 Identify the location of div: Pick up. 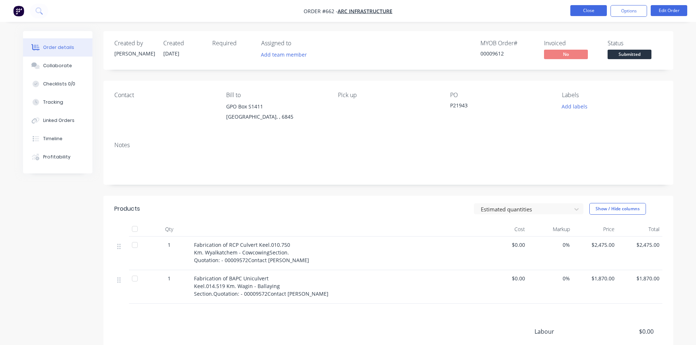
(388, 95).